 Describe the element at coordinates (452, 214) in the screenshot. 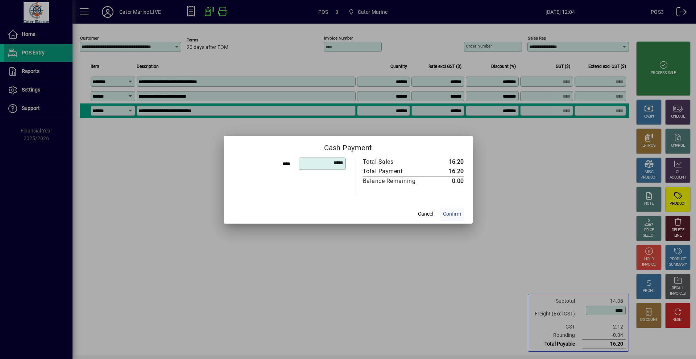

I see `button: Confirm` at that location.